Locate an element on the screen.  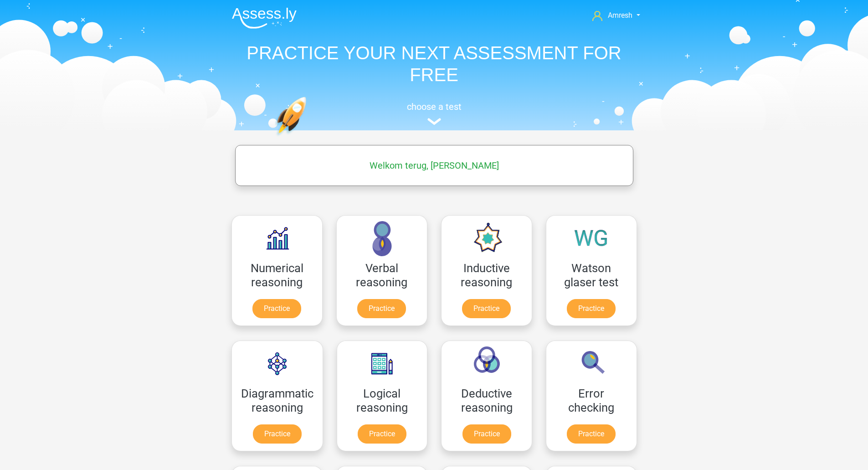
h1: PRACTICE YOUR NEXT ASSESSMENT FOR FREE is located at coordinates (434, 64).